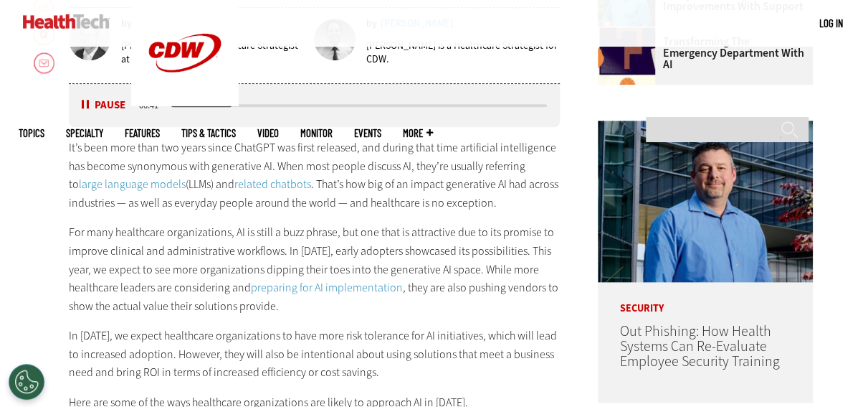  What do you see at coordinates (418, 133) in the screenshot?
I see `span: More` at bounding box center [418, 133].